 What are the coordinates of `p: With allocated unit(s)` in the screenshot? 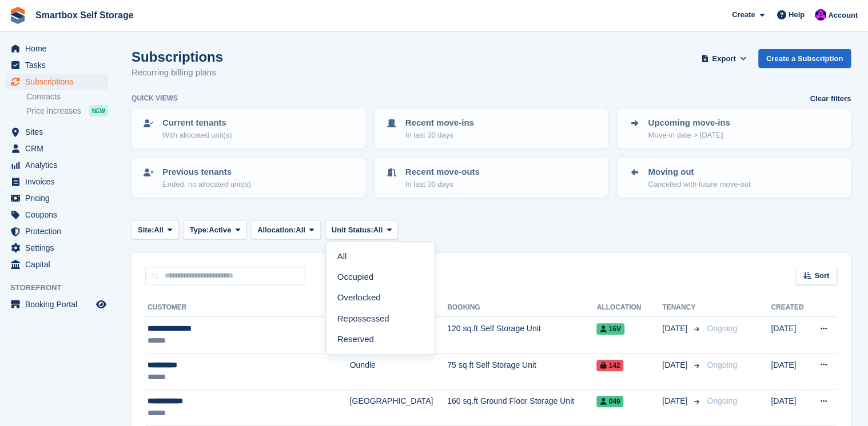 It's located at (197, 135).